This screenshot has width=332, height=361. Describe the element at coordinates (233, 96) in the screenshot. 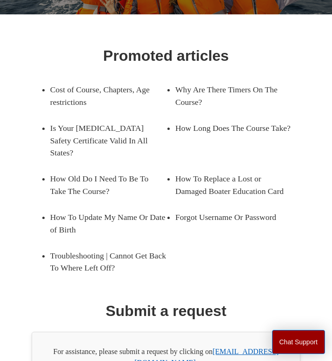

I see `a: Why Are There Timers On The Course?` at that location.